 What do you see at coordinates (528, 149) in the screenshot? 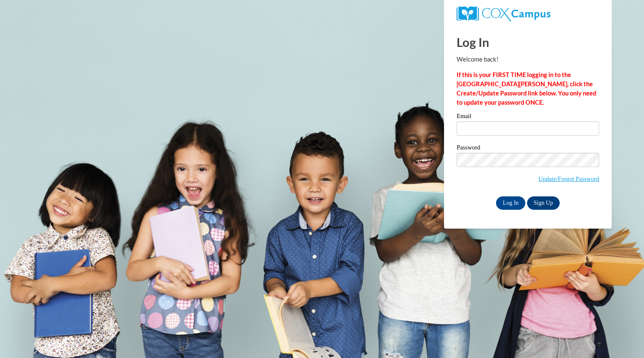
I see `label: Password` at bounding box center [528, 149].